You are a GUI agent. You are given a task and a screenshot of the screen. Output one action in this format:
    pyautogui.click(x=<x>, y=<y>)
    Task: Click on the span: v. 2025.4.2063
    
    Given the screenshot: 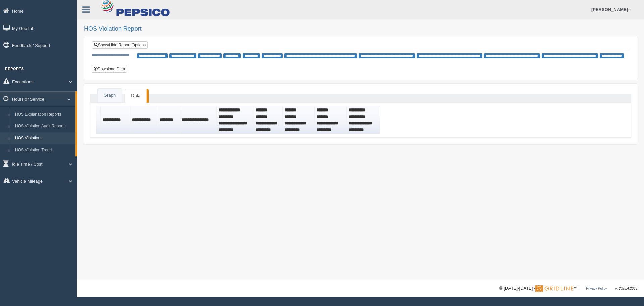 What is the action you would take?
    pyautogui.click(x=626, y=288)
    